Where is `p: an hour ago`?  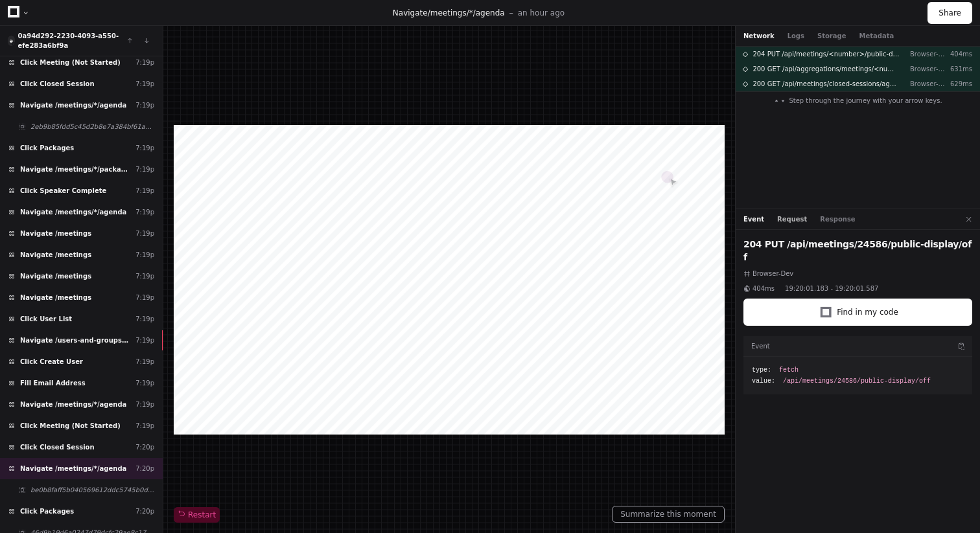 p: an hour ago is located at coordinates (541, 13).